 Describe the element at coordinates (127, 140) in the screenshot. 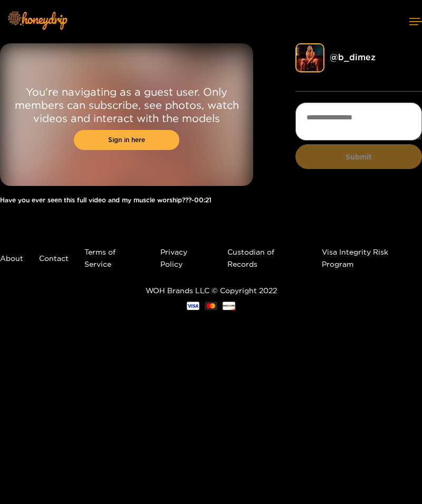

I see `a: Sign in here` at that location.